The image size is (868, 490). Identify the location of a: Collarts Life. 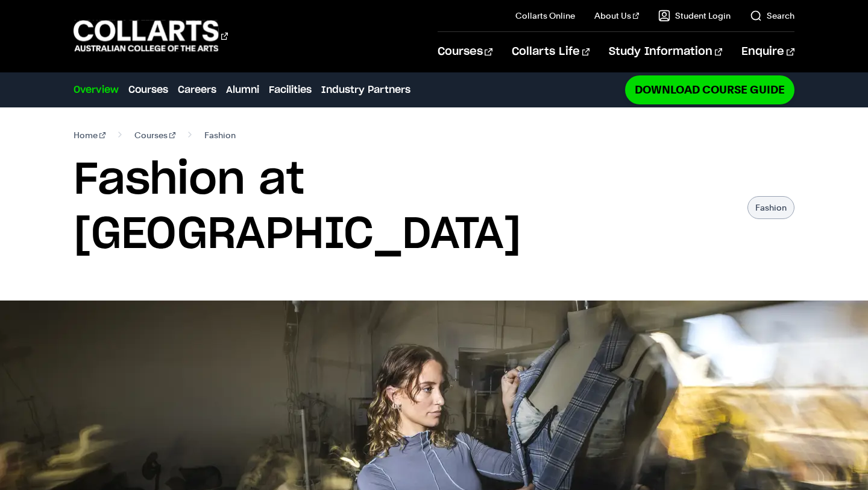
(550, 52).